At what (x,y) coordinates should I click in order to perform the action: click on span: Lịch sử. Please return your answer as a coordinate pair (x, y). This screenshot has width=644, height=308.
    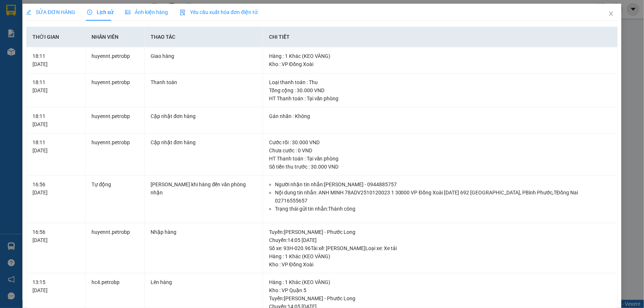
    Looking at the image, I should click on (100, 12).